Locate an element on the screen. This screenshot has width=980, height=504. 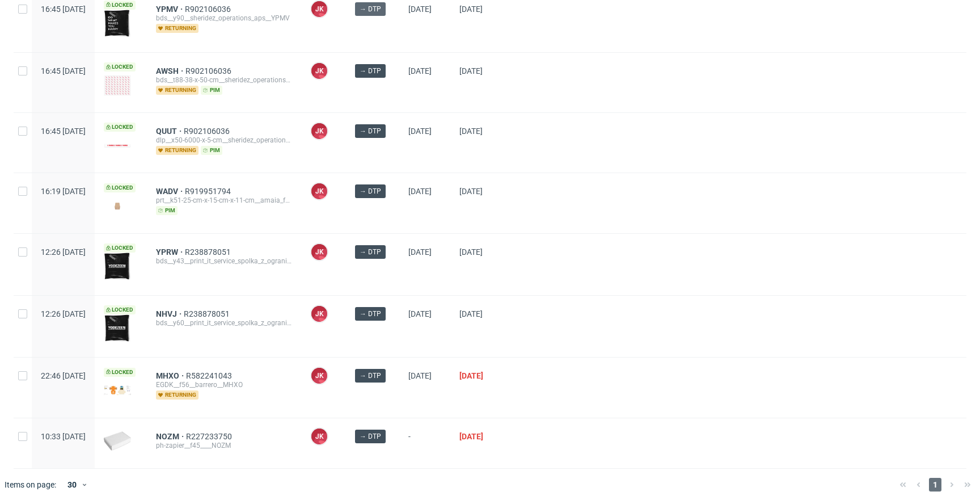
span: QUUT is located at coordinates (170, 131).